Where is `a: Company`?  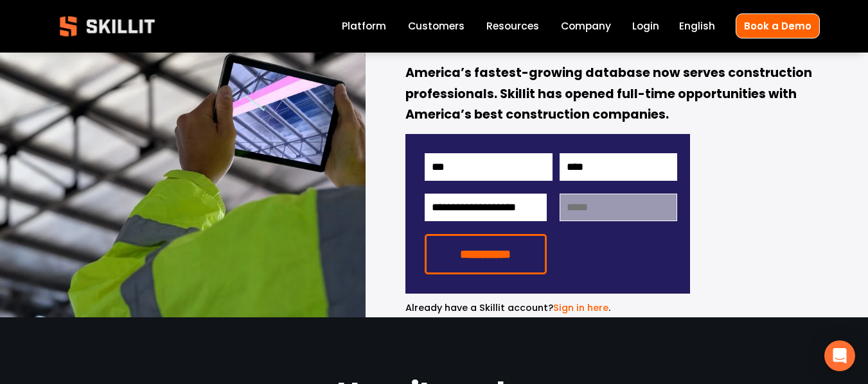
a: Company is located at coordinates (585, 27).